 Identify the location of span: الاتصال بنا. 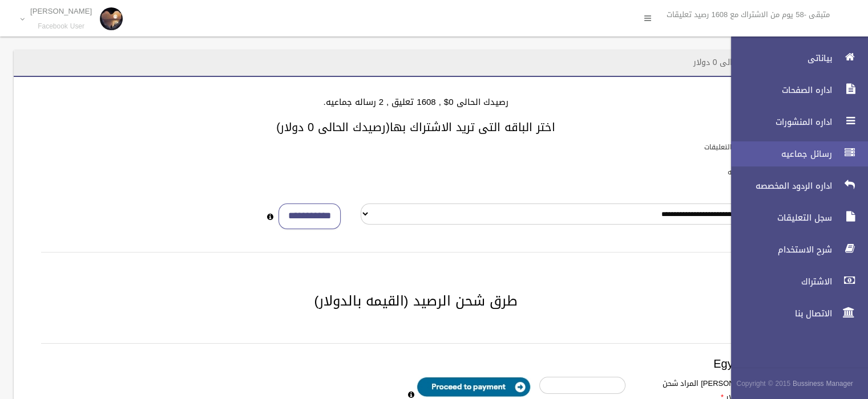
(779, 313).